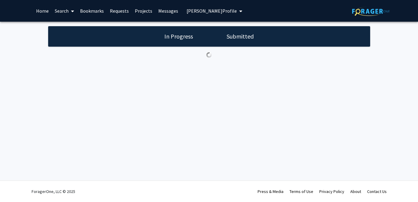 The image size is (418, 202). I want to click on a: Search, so click(64, 11).